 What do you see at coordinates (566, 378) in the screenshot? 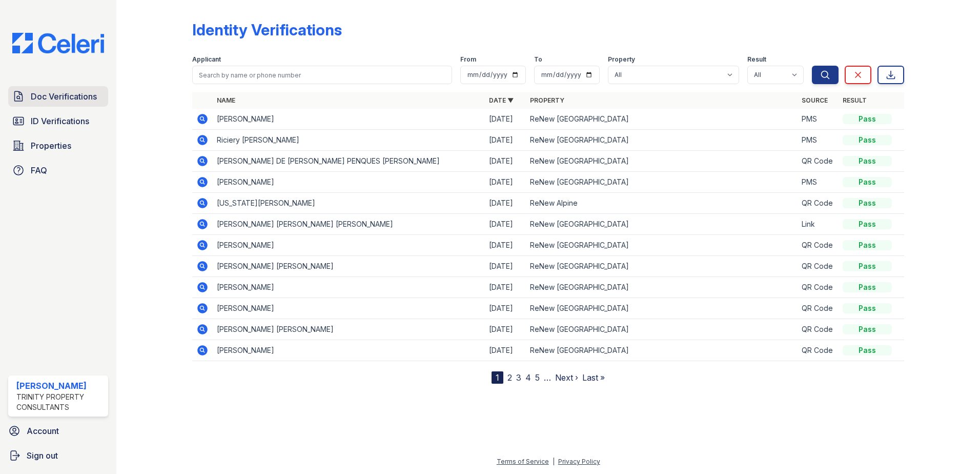
I see `a: Next ›` at bounding box center [566, 378].